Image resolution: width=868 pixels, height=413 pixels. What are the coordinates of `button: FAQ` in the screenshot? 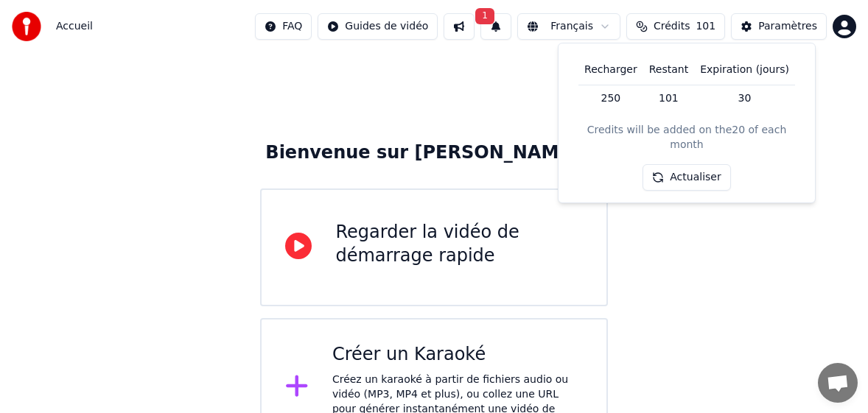 It's located at (283, 26).